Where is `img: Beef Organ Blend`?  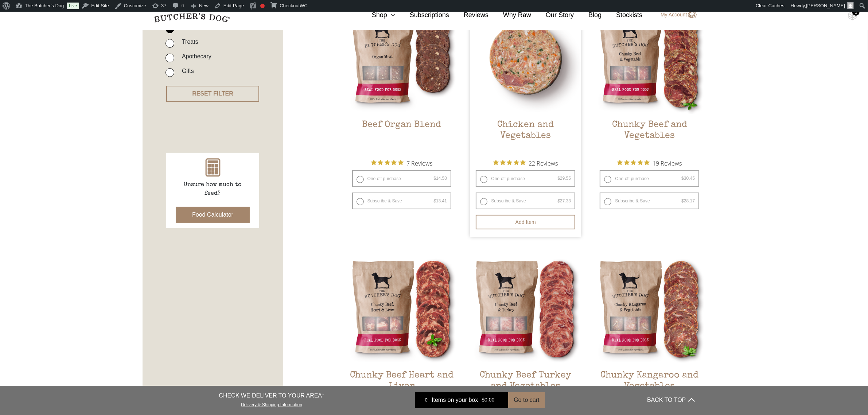
img: Beef Organ Blend is located at coordinates (402, 58).